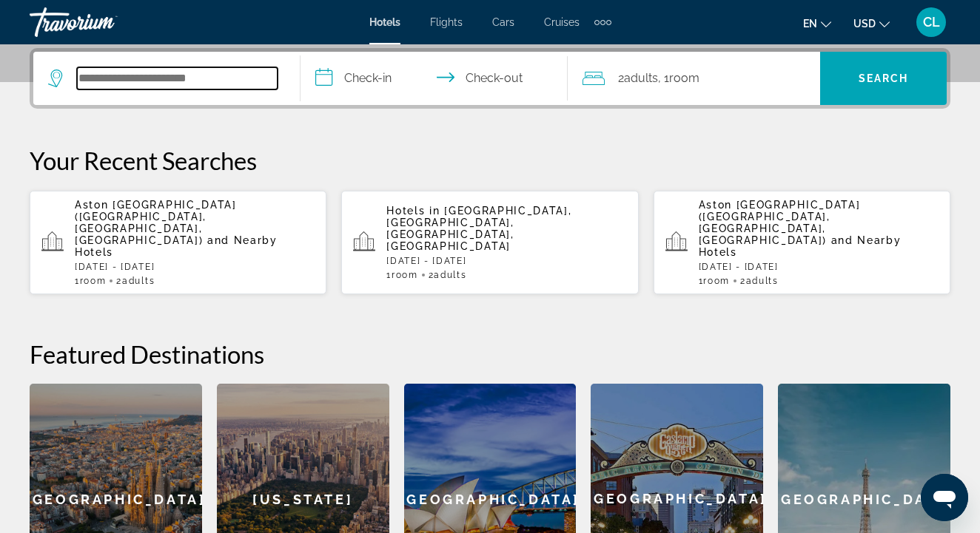 This screenshot has height=533, width=980. Describe the element at coordinates (694, 79) in the screenshot. I see `button: Travelers: 2 adults, 0 children` at that location.